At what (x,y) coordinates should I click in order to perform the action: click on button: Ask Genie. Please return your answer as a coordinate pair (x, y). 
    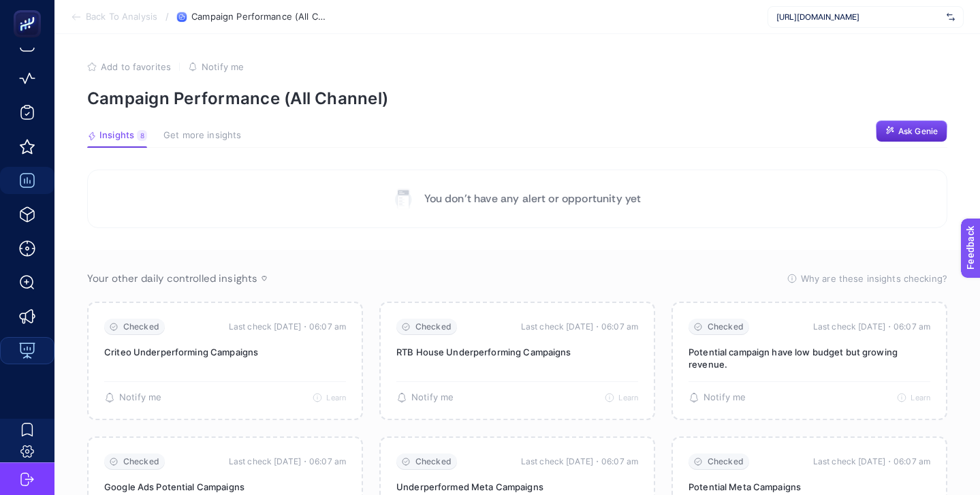
    Looking at the image, I should click on (911, 131).